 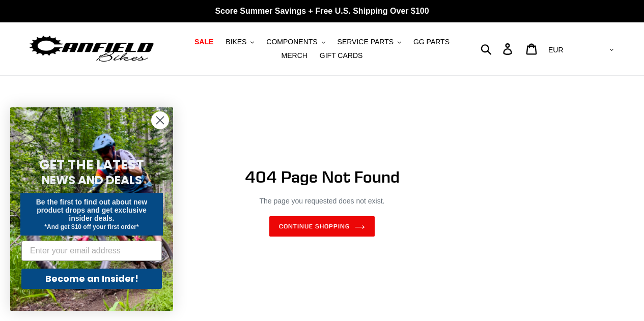 What do you see at coordinates (240, 41) in the screenshot?
I see `button: BIKES` at bounding box center [240, 41].